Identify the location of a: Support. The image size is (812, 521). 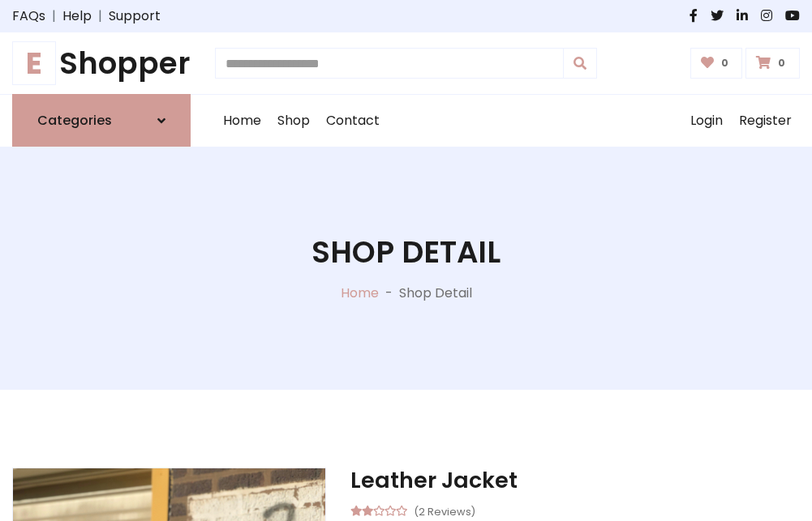
(135, 16).